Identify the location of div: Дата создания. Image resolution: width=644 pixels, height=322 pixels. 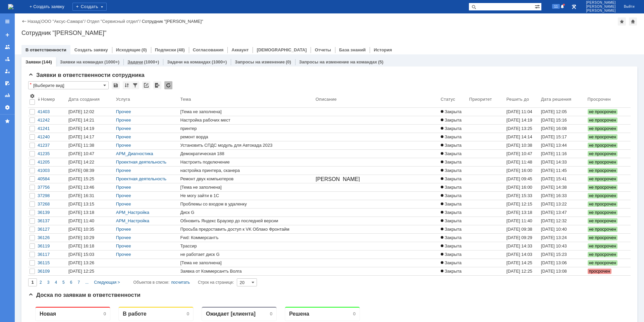
(84, 99).